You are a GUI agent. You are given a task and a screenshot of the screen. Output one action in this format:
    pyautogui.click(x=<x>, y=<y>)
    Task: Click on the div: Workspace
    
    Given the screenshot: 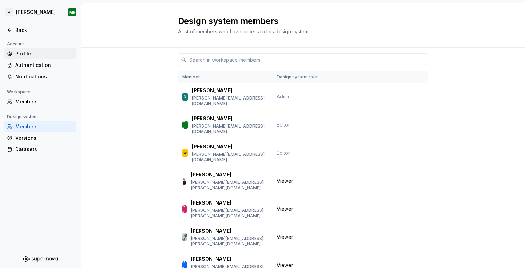 What is the action you would take?
    pyautogui.click(x=19, y=92)
    